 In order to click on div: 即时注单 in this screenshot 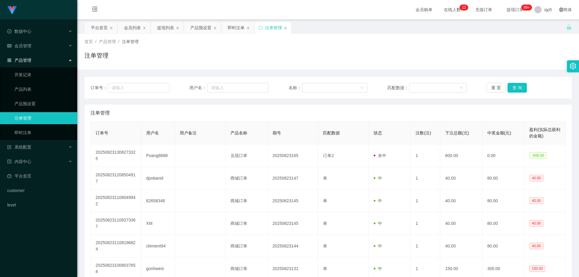, I will do `click(236, 28)`.